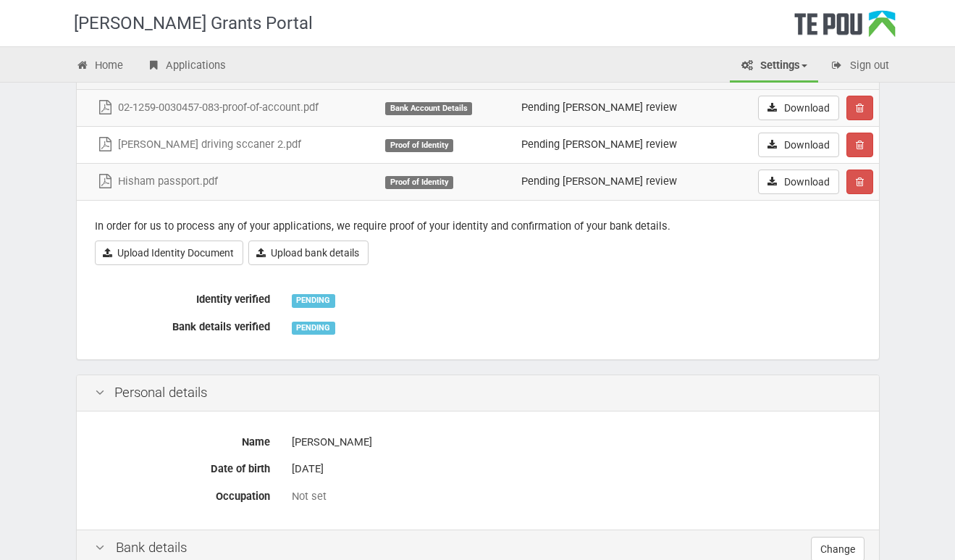 The height and width of the screenshot is (560, 955). Describe the element at coordinates (100, 66) in the screenshot. I see `a: Home` at that location.